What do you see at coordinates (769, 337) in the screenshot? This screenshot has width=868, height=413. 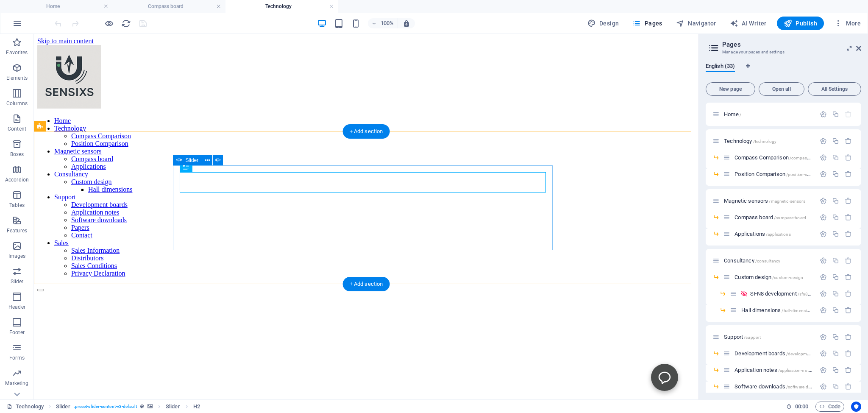 I see `div: Support/support` at bounding box center [769, 337].